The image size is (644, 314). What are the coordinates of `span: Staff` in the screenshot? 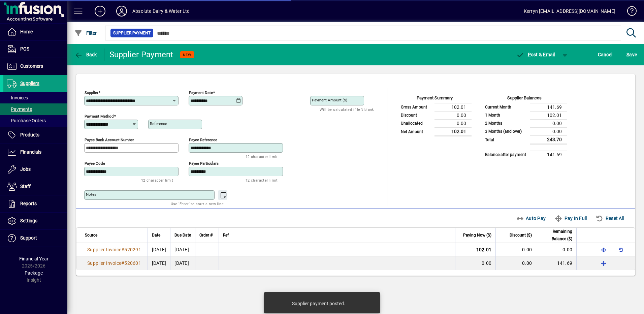 It's located at (25, 186).